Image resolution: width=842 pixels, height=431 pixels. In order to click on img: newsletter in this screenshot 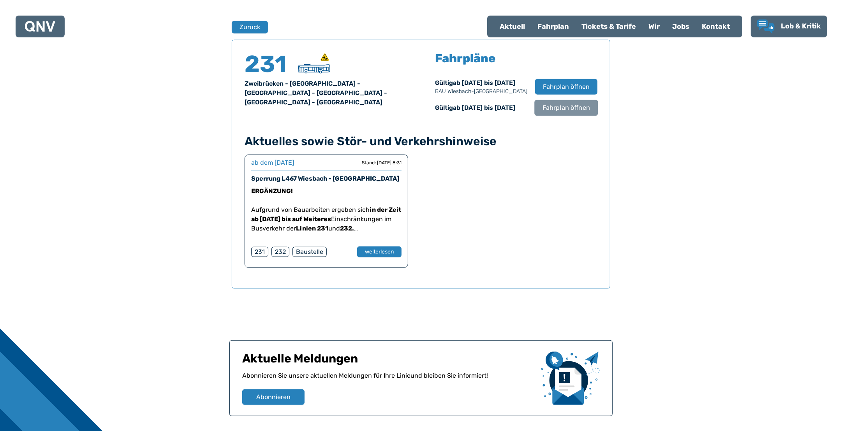, I will do `click(571, 378)`.